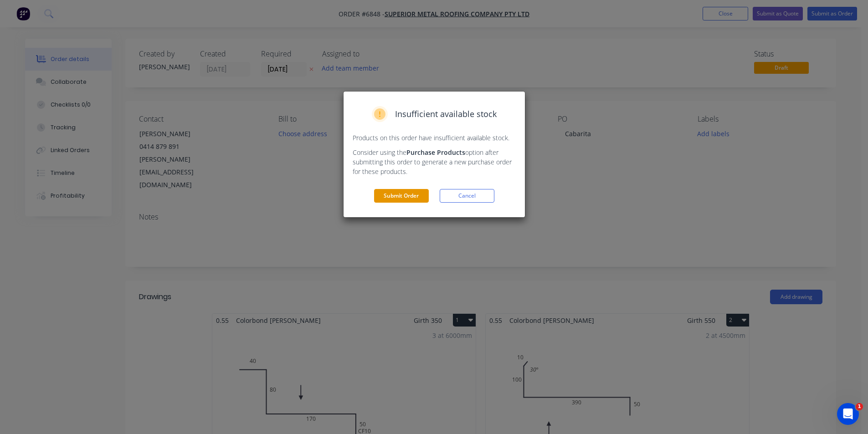  Describe the element at coordinates (434, 138) in the screenshot. I see `p: Products on this order have insufficient available stock.` at that location.